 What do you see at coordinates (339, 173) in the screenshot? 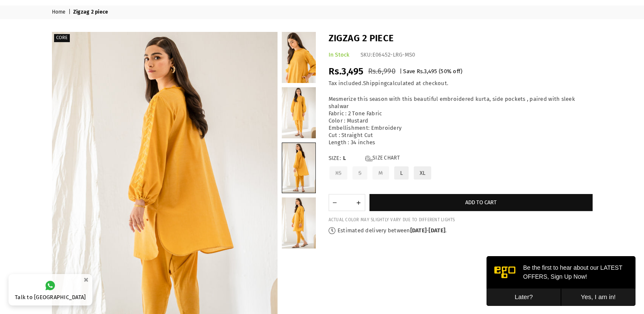
I see `label: XS` at bounding box center [339, 173].